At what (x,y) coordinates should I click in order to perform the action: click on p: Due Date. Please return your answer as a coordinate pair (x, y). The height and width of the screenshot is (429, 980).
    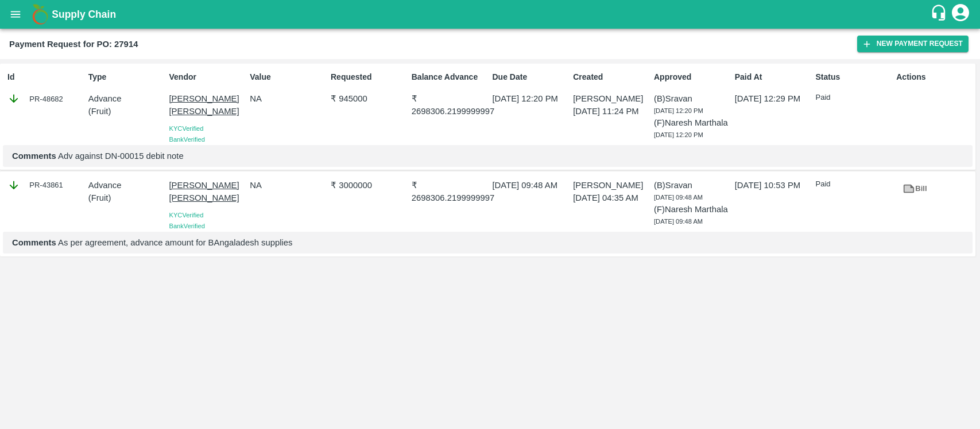
    Looking at the image, I should click on (530, 77).